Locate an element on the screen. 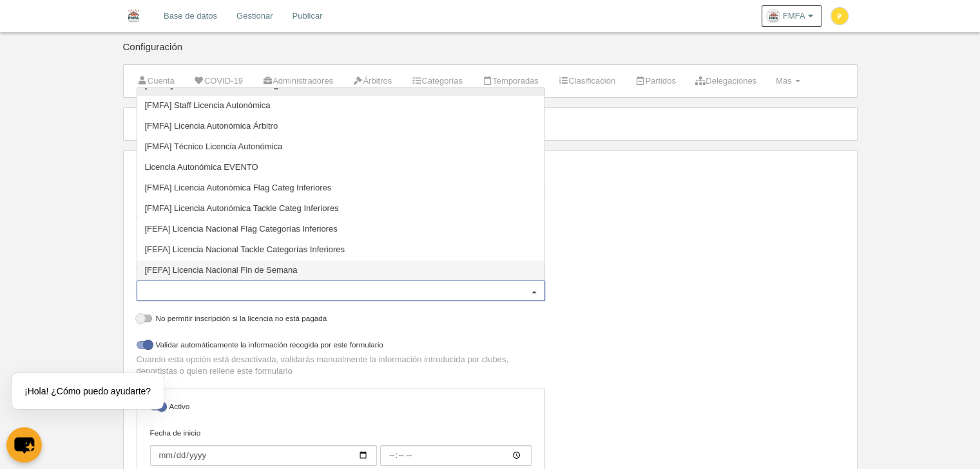 The width and height of the screenshot is (980, 469). span: FMFA is located at coordinates (794, 16).